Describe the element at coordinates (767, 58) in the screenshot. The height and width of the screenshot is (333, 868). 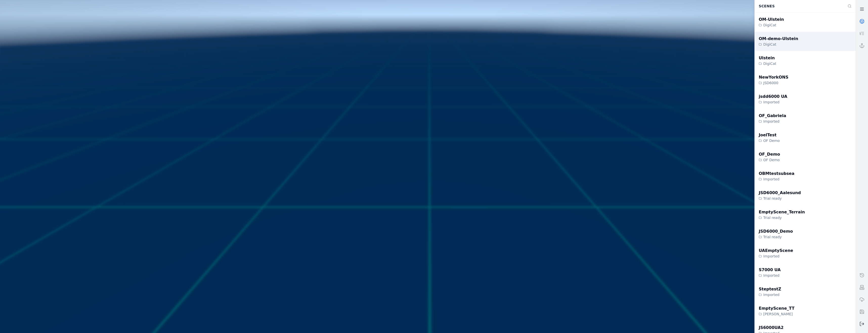
I see `div: Ulstein` at that location.